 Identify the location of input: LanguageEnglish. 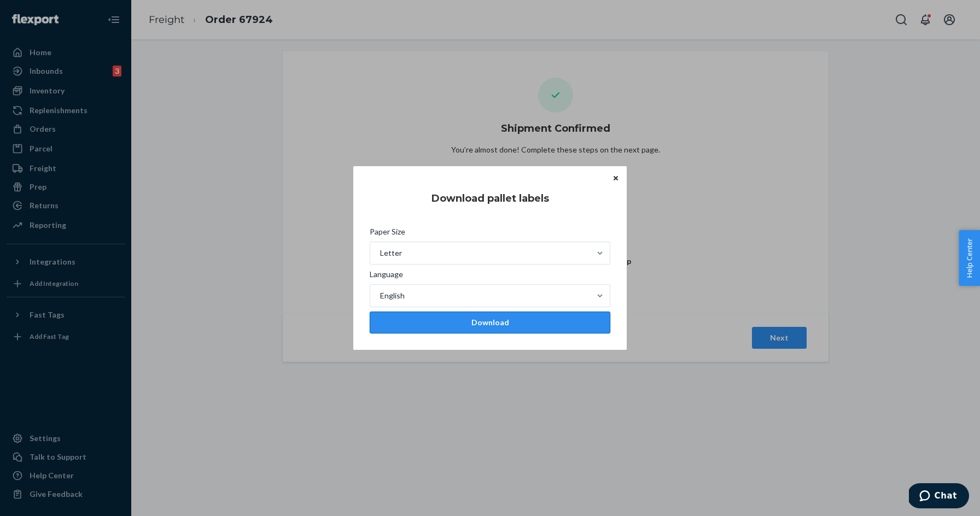
(380, 296).